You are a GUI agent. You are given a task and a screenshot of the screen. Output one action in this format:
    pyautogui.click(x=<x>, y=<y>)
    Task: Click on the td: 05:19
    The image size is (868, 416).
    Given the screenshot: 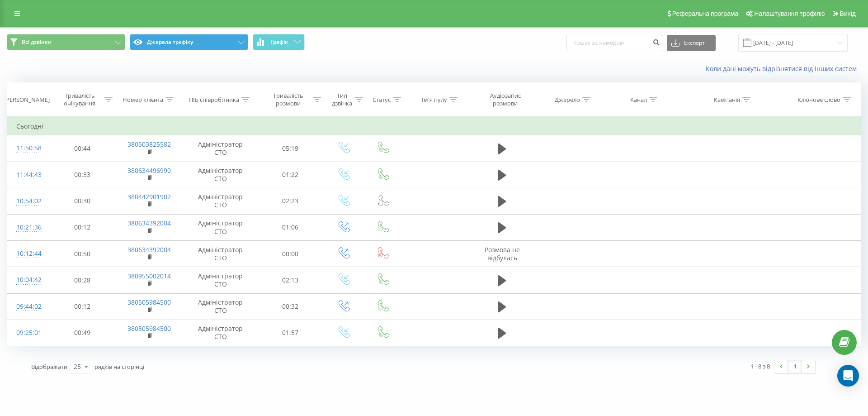 What is the action you would take?
    pyautogui.click(x=290, y=149)
    